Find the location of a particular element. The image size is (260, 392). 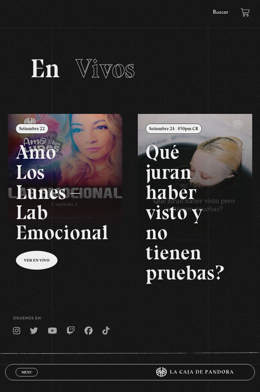

a: View your shopping cart is located at coordinates (245, 12).